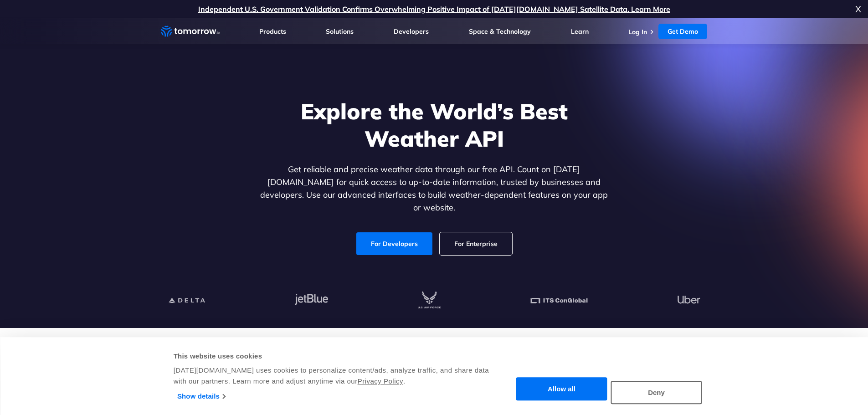  Describe the element at coordinates (562, 389) in the screenshot. I see `button: Allow all` at that location.